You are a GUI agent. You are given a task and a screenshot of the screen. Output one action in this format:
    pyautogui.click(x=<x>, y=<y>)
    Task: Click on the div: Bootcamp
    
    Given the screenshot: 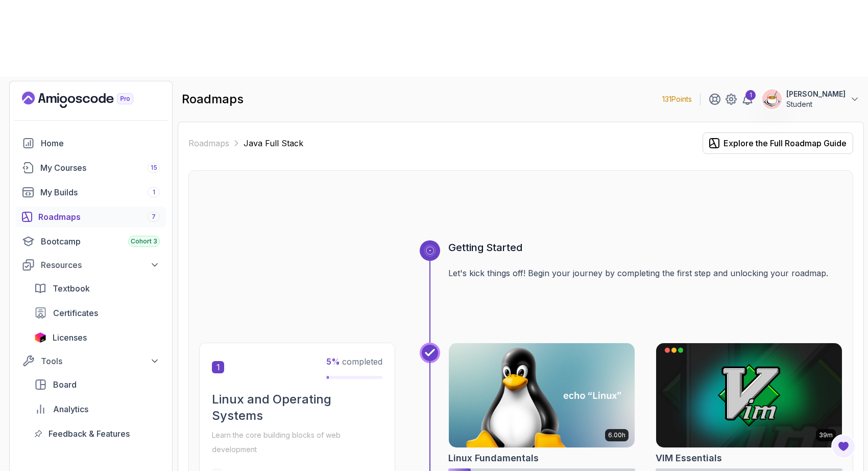 What is the action you would take?
    pyautogui.click(x=100, y=241)
    